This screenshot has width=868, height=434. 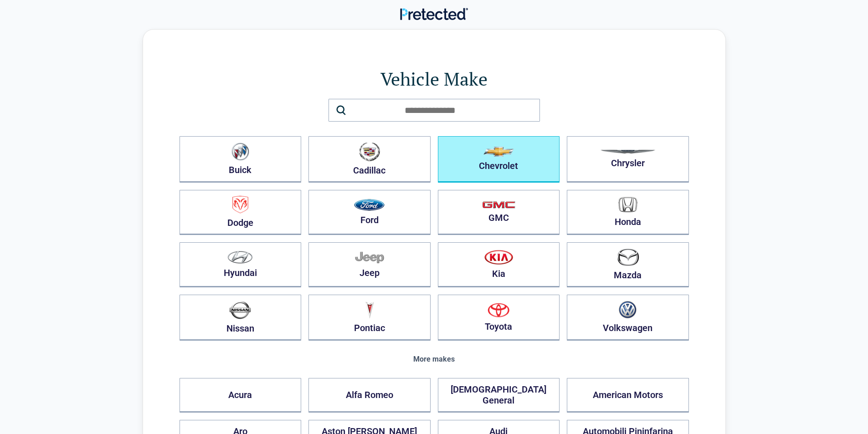 I want to click on button: Mazda, so click(x=628, y=265).